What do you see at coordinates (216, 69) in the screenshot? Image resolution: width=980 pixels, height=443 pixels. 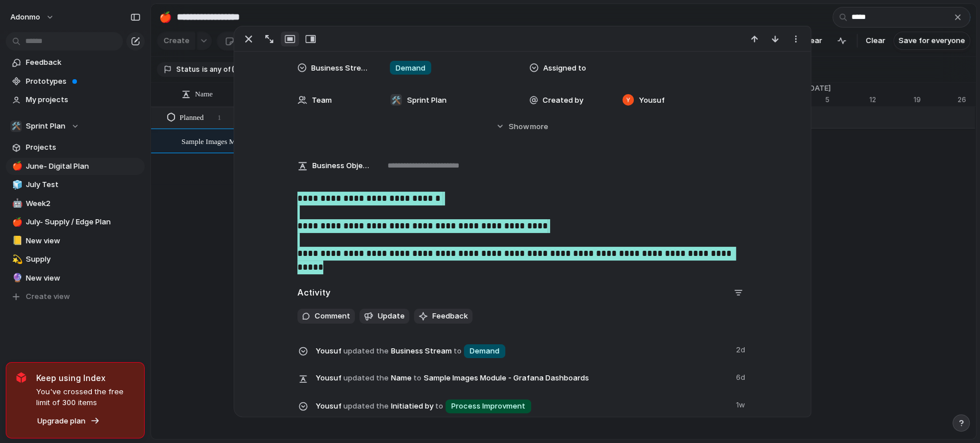 I see `button: isany of` at bounding box center [216, 69].